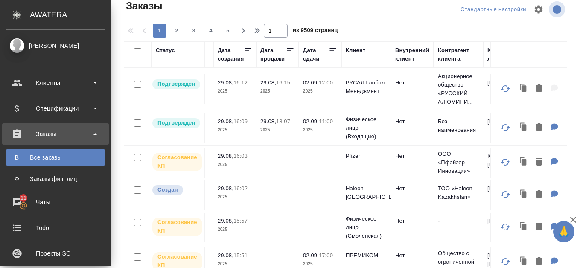 This screenshot has height=268, width=583. Describe the element at coordinates (165, 50) in the screenshot. I see `div: Статус` at that location.